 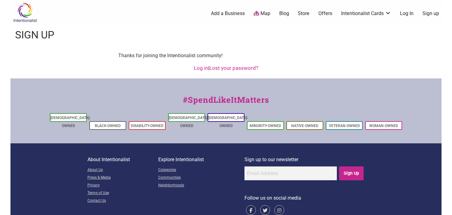 I want to click on a: Contact Us, so click(x=123, y=201).